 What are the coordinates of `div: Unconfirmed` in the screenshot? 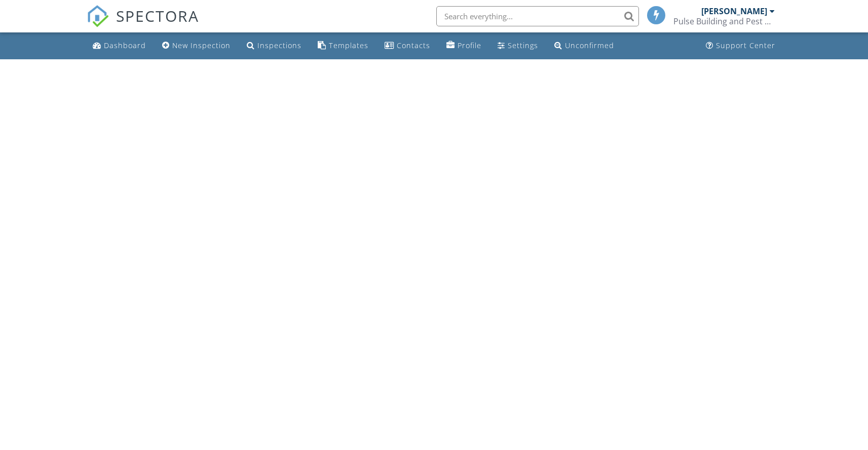 It's located at (589, 45).